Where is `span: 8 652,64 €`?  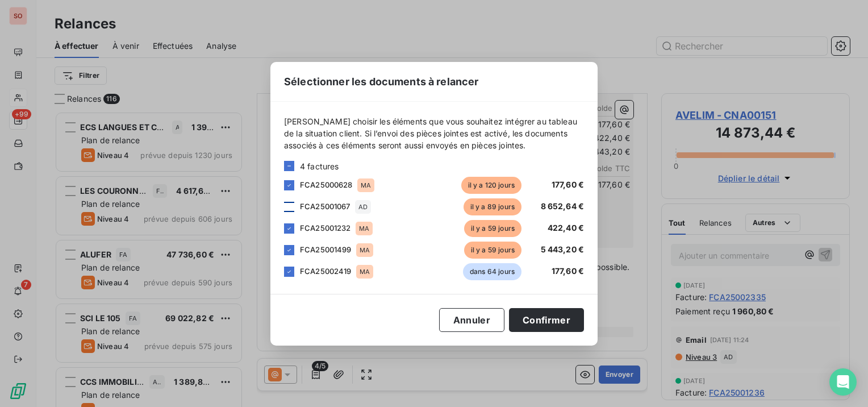 span: 8 652,64 € is located at coordinates (563, 206).